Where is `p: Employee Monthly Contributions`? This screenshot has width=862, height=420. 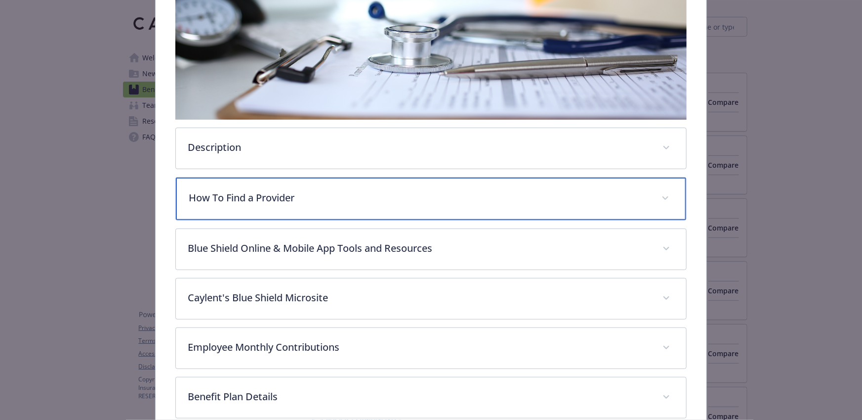 p: Employee Monthly Contributions is located at coordinates (419, 347).